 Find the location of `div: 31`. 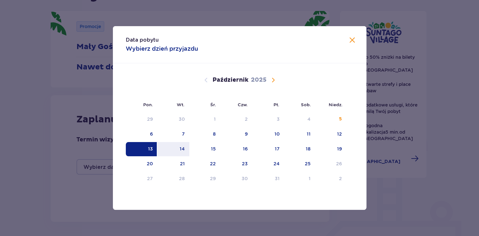

div: 31 is located at coordinates (277, 179).